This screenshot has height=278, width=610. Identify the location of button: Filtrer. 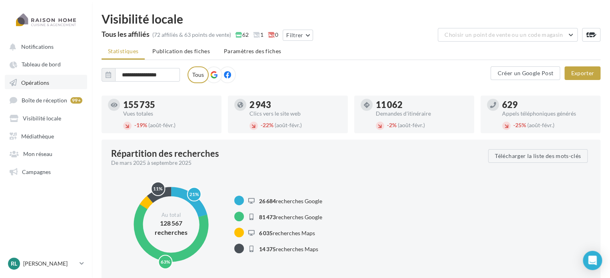
(298, 35).